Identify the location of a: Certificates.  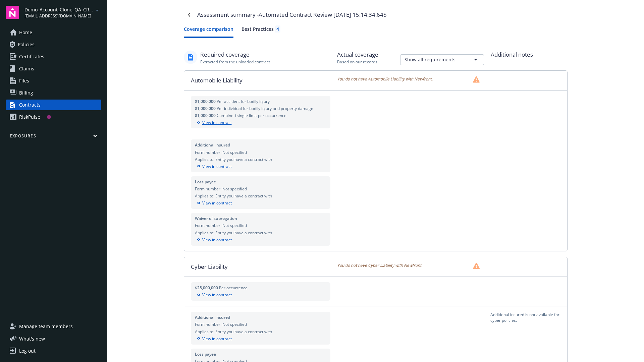
(53, 56).